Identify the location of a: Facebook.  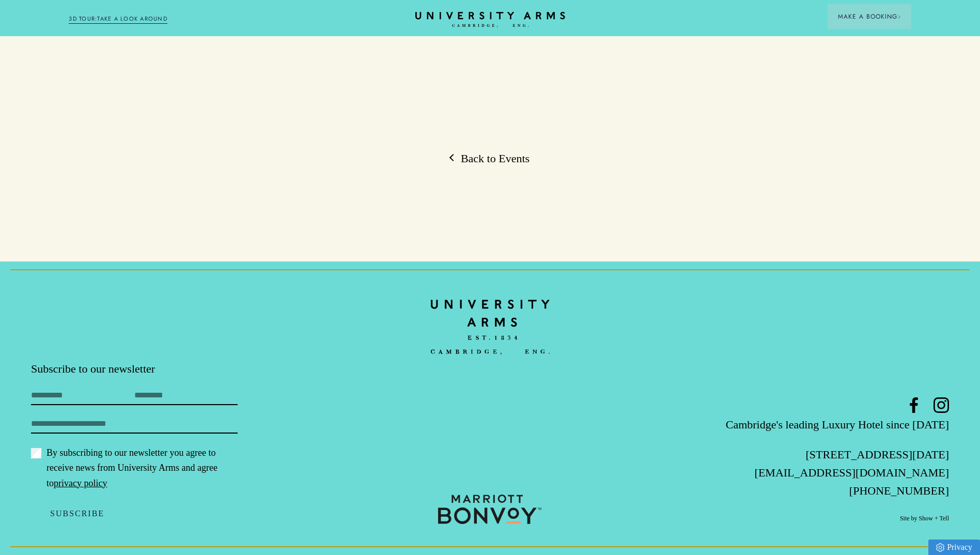
(913, 405).